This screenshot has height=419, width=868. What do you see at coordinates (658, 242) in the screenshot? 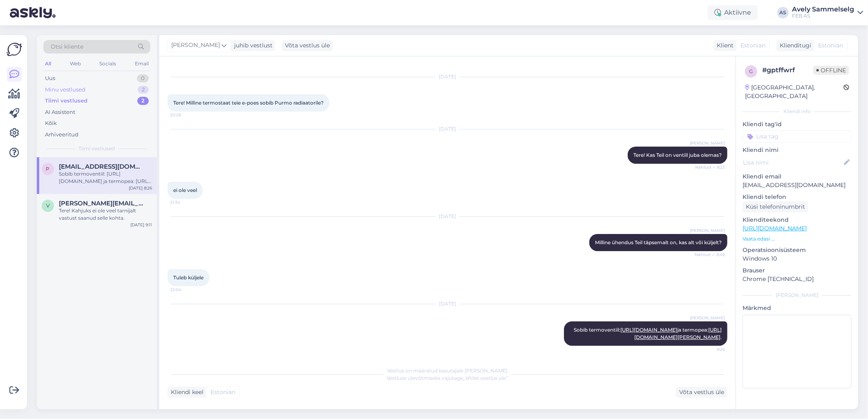
I see `span: Milline ühendus Teil täpsemalt on, kas alt või küljelt?` at bounding box center [658, 242].